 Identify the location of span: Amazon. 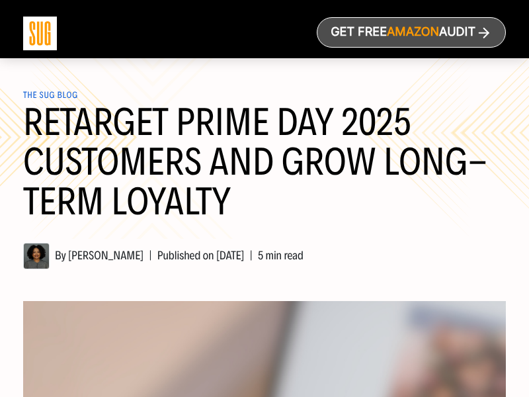
(412, 32).